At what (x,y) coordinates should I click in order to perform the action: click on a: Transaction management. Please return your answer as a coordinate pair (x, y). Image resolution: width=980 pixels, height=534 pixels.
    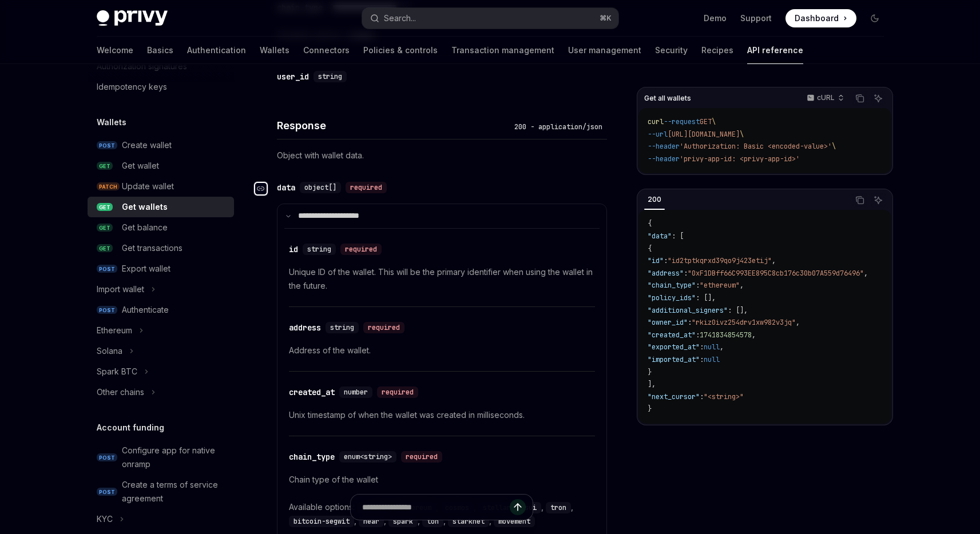
    Looking at the image, I should click on (503, 50).